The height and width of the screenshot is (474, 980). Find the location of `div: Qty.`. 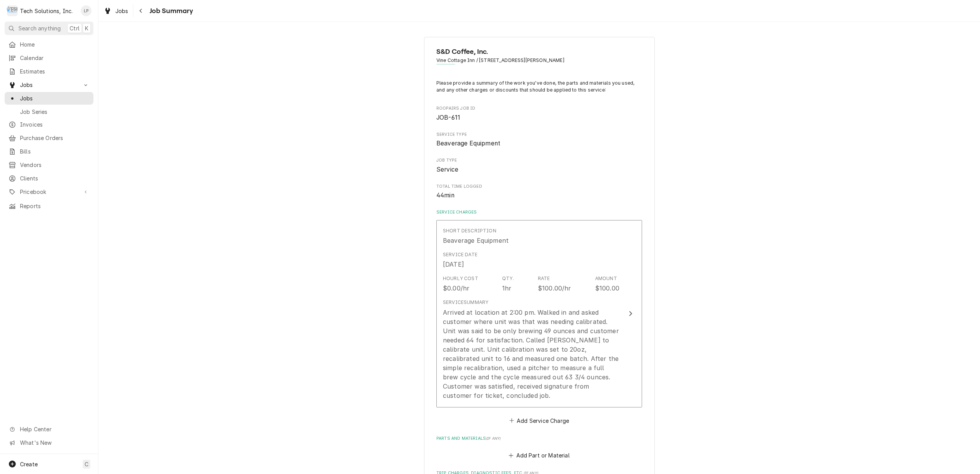

div: Qty. is located at coordinates (508, 278).